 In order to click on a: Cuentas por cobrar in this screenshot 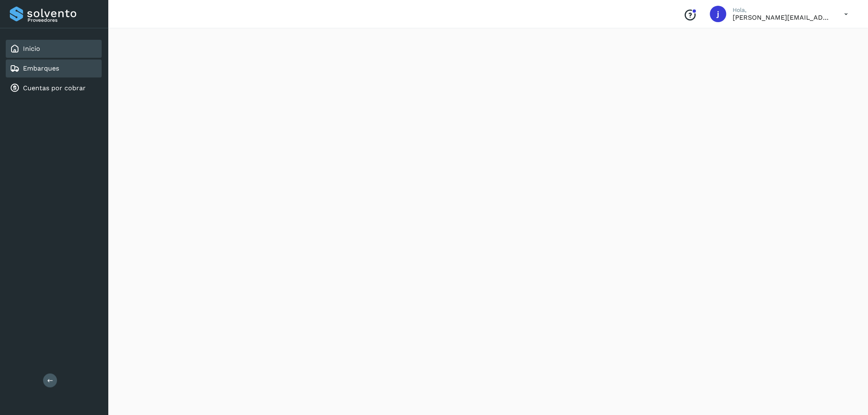, I will do `click(54, 88)`.